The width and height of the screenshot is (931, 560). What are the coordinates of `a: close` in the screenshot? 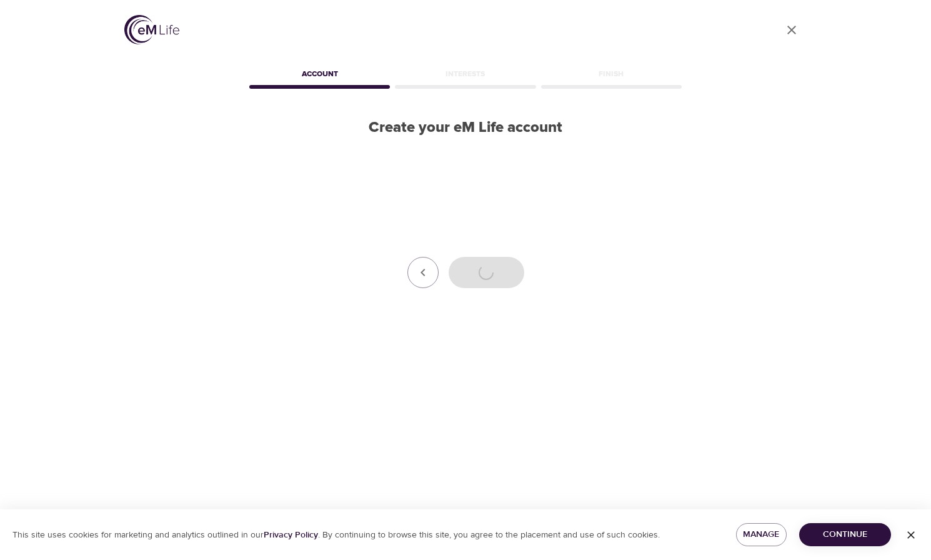 It's located at (792, 30).